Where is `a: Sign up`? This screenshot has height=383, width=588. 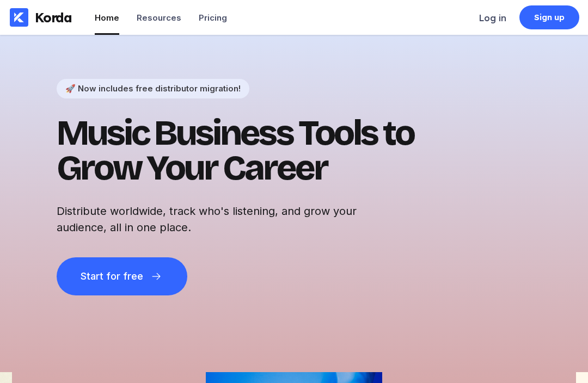 a: Sign up is located at coordinates (549, 17).